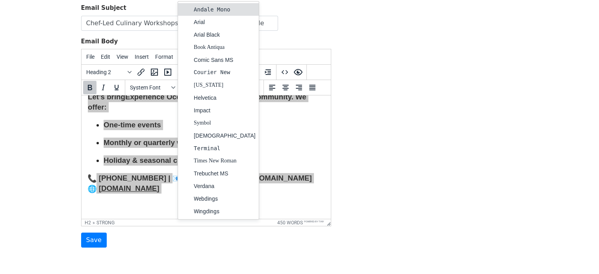 This screenshot has width=599, height=274. I want to click on label: Email Body, so click(100, 41).